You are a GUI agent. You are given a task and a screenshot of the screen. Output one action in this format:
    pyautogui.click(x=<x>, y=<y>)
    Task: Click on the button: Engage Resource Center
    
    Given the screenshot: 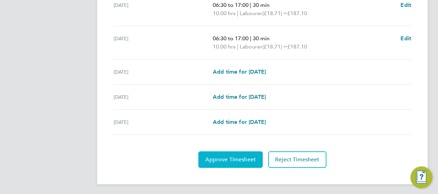 What is the action you would take?
    pyautogui.click(x=421, y=177)
    